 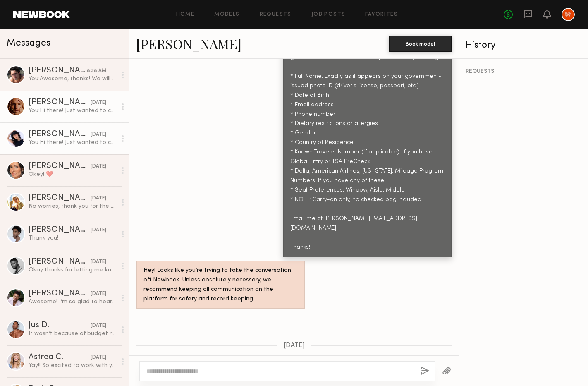 I want to click on div: Hey! Looks like you’re trying to take the conversation off Newbook. Unless absolutely necessary, ..., so click(x=220, y=285).